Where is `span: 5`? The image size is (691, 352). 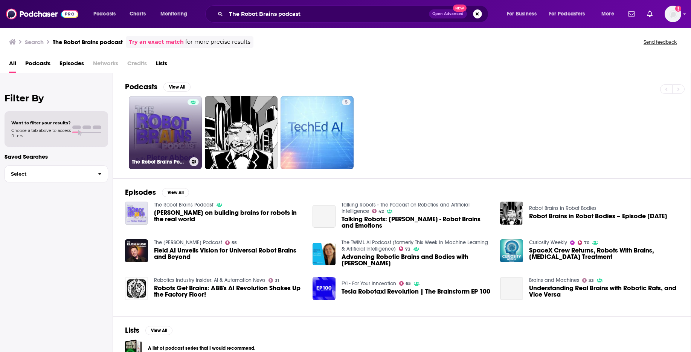 span: 5 is located at coordinates (346, 102).